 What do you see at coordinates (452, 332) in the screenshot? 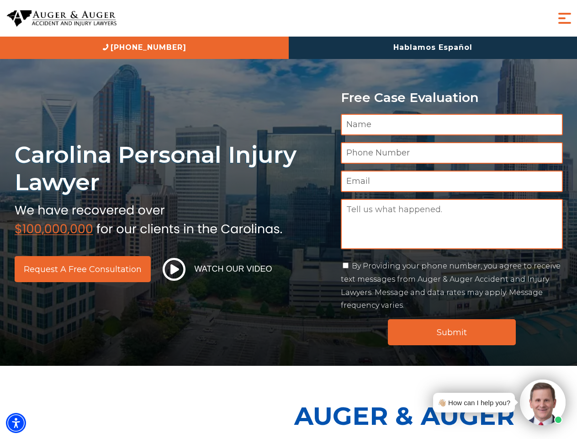
I see `input: Submit` at bounding box center [452, 332].